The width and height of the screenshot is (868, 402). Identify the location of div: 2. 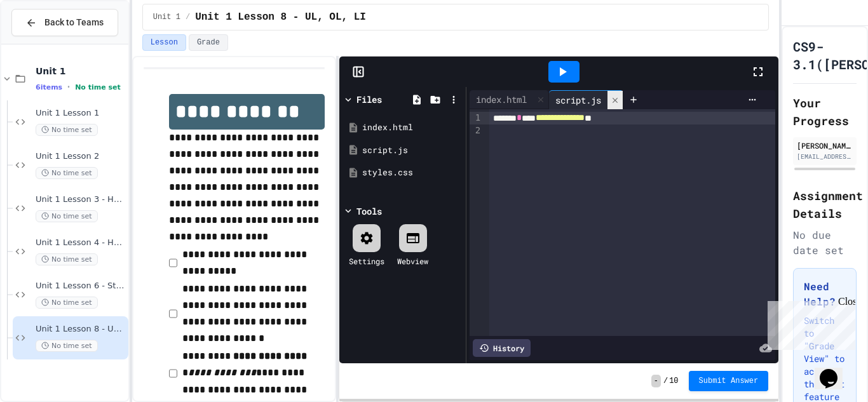
(476, 131).